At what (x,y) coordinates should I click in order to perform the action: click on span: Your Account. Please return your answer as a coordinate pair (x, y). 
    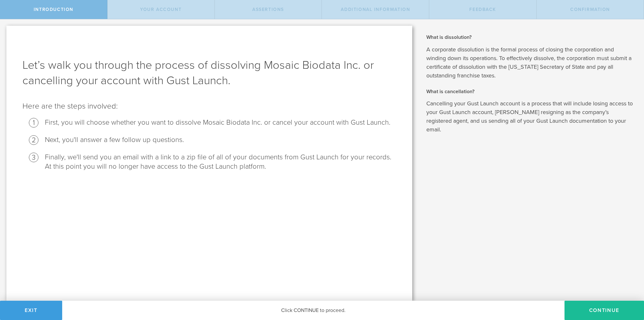
    Looking at the image, I should click on (160, 9).